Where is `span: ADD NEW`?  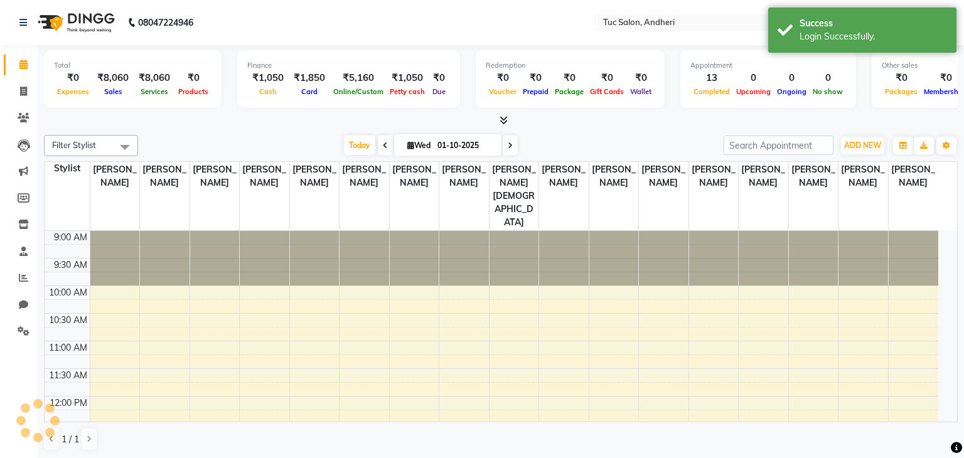
span: ADD NEW is located at coordinates (862, 145).